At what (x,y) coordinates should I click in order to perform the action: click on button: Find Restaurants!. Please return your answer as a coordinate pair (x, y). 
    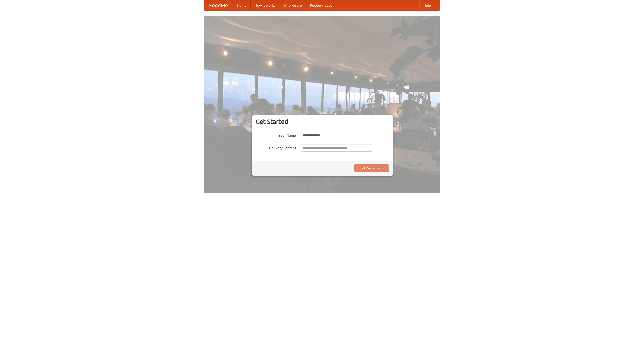
    Looking at the image, I should click on (372, 168).